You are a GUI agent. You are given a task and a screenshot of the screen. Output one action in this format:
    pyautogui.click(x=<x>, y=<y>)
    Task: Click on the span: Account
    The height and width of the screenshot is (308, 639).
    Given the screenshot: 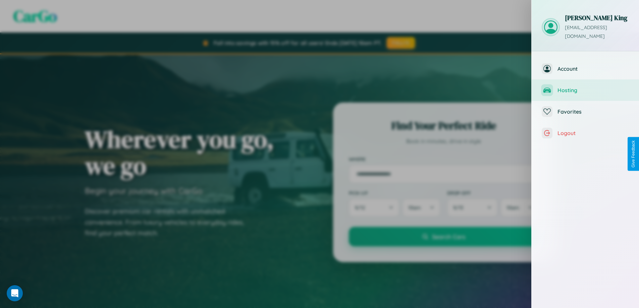 What is the action you would take?
    pyautogui.click(x=593, y=69)
    